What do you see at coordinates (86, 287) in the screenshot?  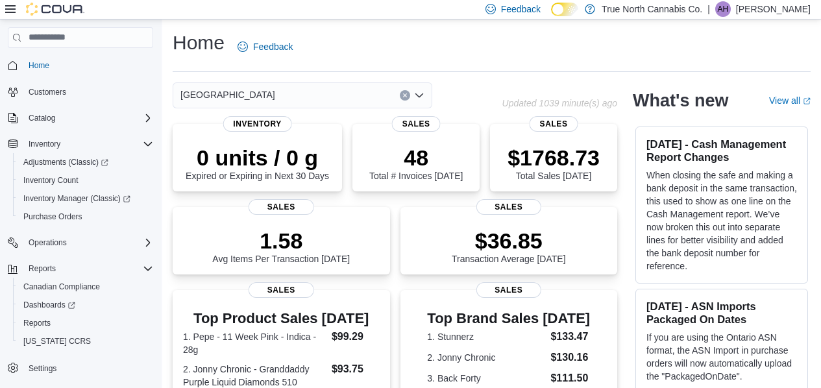 I see `button: Canadian Compliance` at bounding box center [86, 287].